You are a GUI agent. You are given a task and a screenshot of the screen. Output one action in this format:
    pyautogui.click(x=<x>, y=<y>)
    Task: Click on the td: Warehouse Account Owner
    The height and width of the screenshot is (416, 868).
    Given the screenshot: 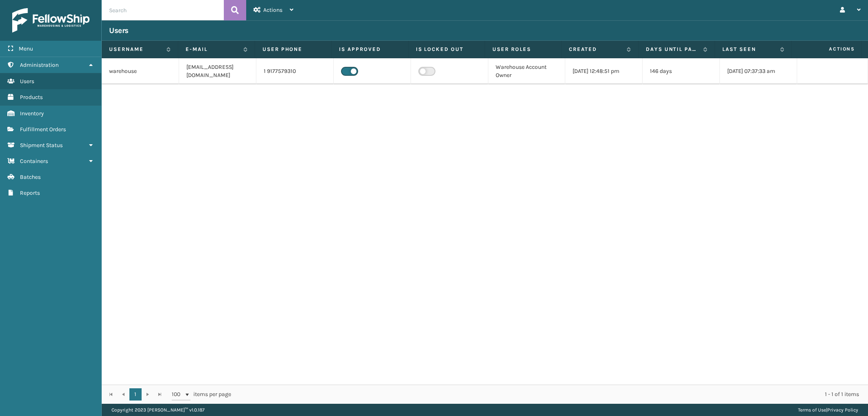 What is the action you would take?
    pyautogui.click(x=527, y=71)
    